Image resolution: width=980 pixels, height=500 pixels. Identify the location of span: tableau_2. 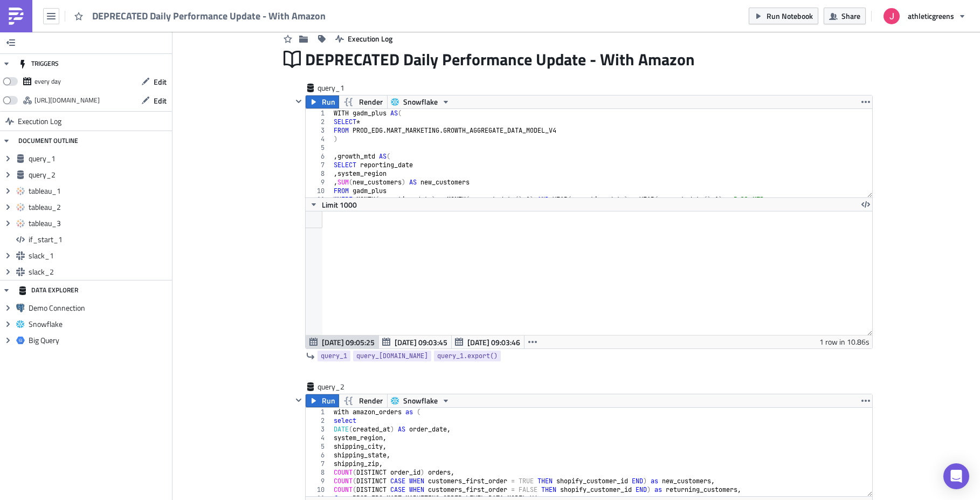
(99, 207).